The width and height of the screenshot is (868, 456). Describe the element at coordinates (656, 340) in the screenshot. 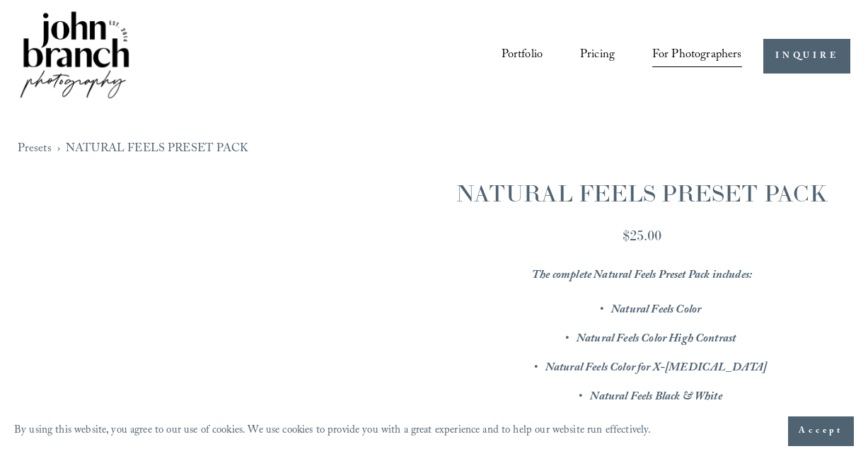

I see `em: Natural Feels Color High Contrast` at that location.